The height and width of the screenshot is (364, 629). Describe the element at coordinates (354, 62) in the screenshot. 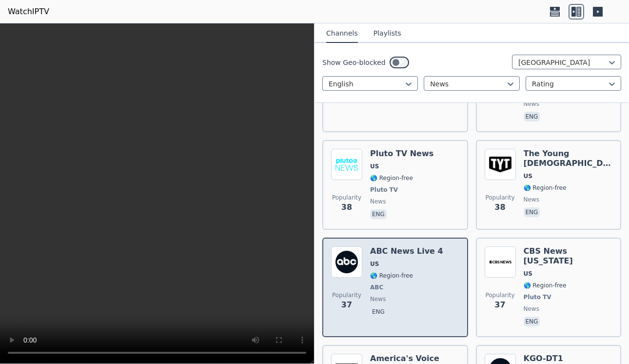

I see `label: Show Geo-blocked` at that location.